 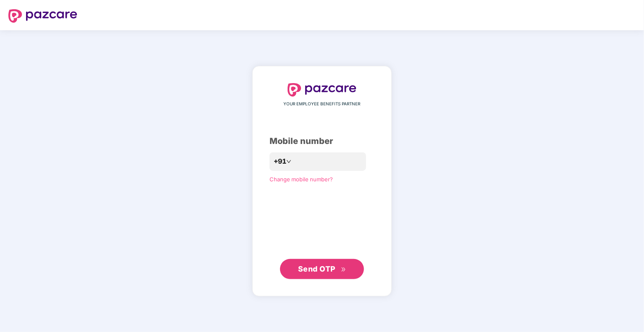 I want to click on span: YOUR EMPLOYEE BENEFITS PARTNER, so click(x=322, y=104).